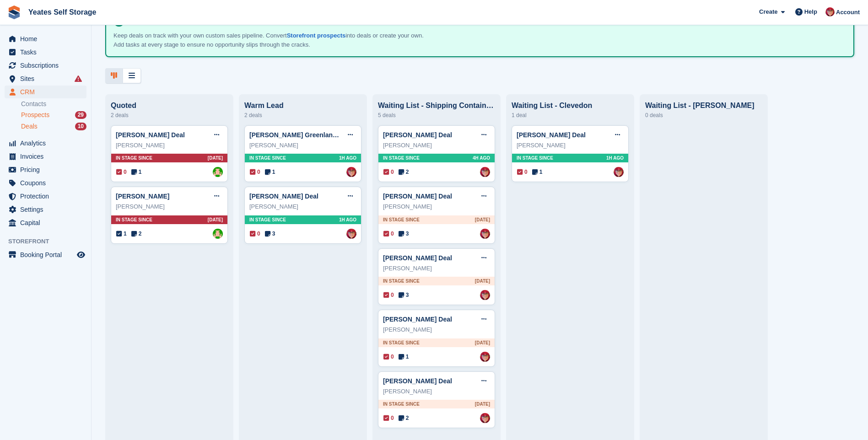 The width and height of the screenshot is (868, 440). I want to click on span: Create, so click(768, 12).